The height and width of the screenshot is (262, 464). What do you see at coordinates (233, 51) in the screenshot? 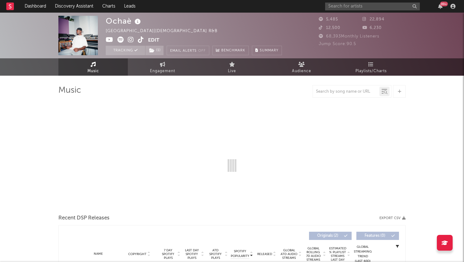
I see `span: Benchmark` at bounding box center [233, 51].